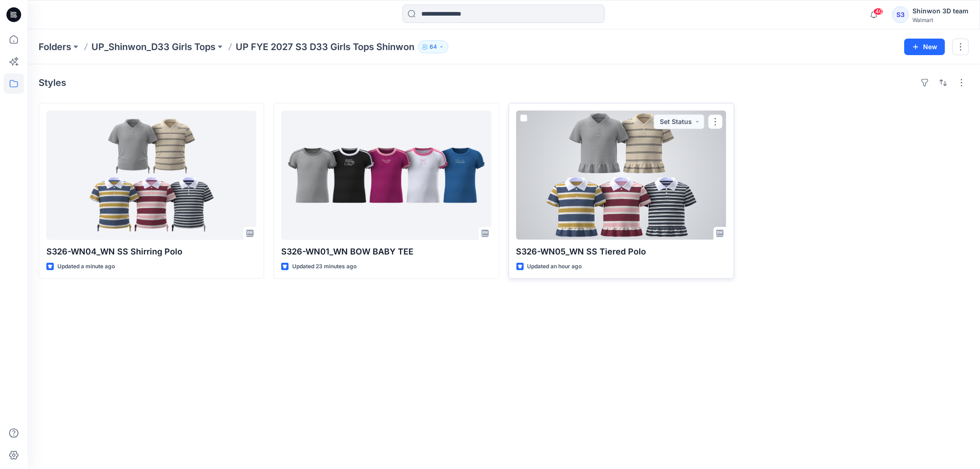 The height and width of the screenshot is (469, 980). Describe the element at coordinates (941, 20) in the screenshot. I see `div: Walmart` at that location.